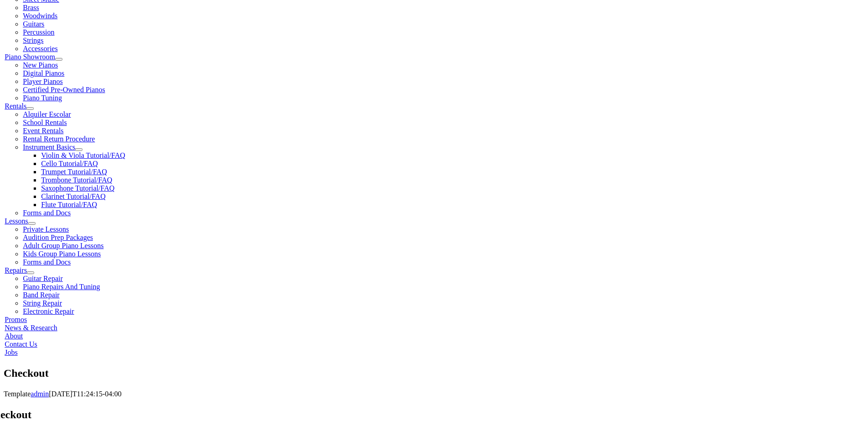 The width and height of the screenshot is (868, 431). Describe the element at coordinates (47, 114) in the screenshot. I see `span: Alquiler Escolar` at that location.